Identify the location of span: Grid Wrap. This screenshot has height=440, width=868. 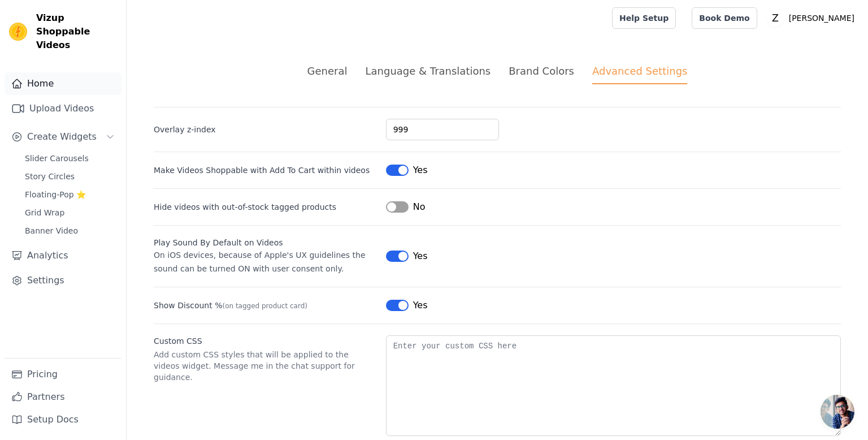
(45, 213).